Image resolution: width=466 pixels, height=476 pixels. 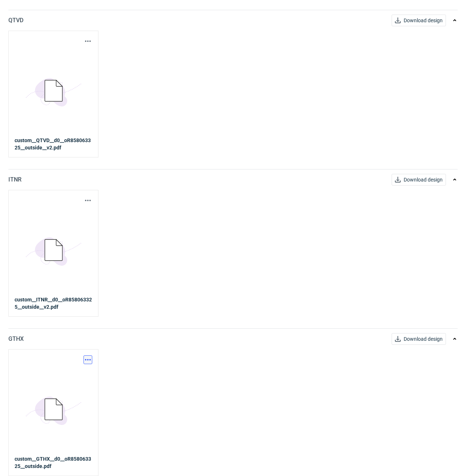 What do you see at coordinates (52, 144) in the screenshot?
I see `strong: custom__QTVD__d0__oR858063325__outside__v2.pdf` at bounding box center [52, 144].